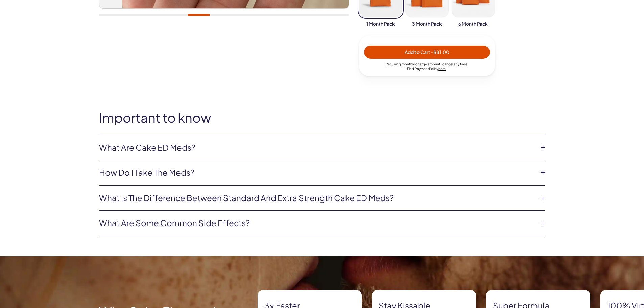 This screenshot has height=308, width=644. I want to click on span: 6 Month Pack, so click(473, 24).